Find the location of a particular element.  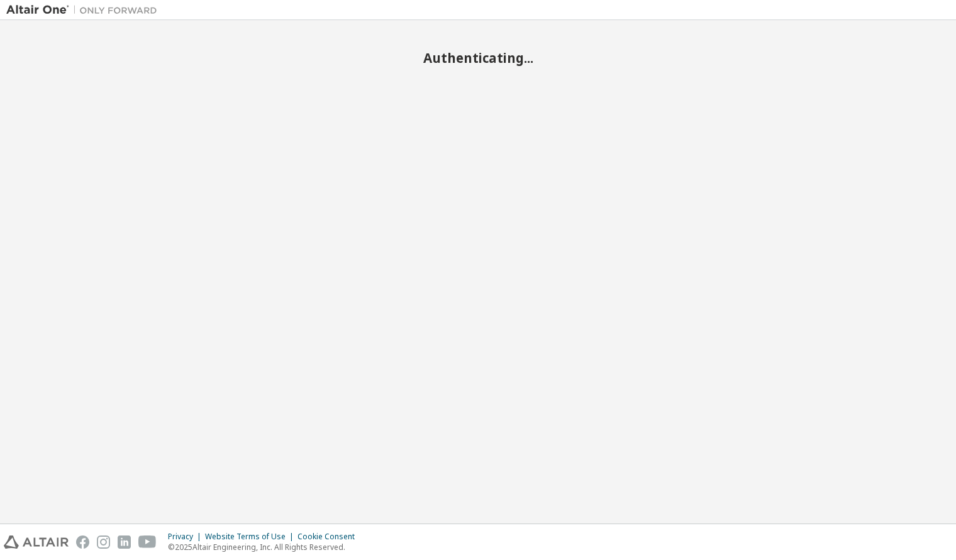

img: Altair One is located at coordinates (85, 10).